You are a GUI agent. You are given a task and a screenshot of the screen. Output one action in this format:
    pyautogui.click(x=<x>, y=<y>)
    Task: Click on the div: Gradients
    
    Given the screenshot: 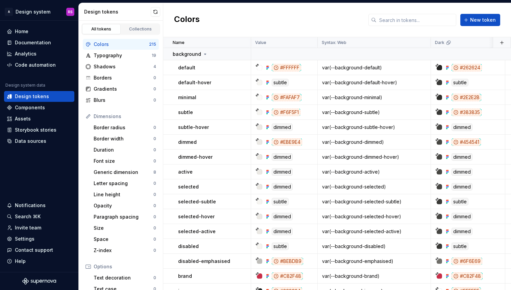 What is the action you would take?
    pyautogui.click(x=123, y=89)
    